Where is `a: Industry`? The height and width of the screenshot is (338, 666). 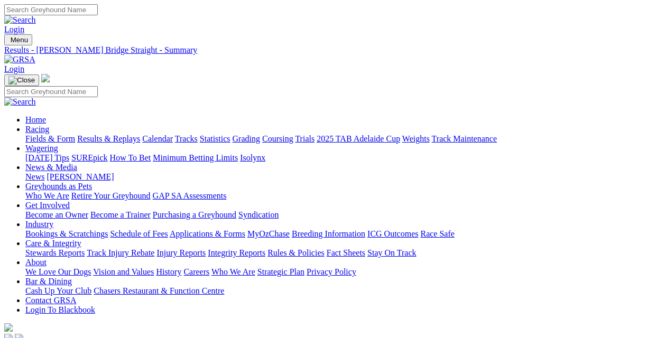
a: Industry is located at coordinates (39, 224).